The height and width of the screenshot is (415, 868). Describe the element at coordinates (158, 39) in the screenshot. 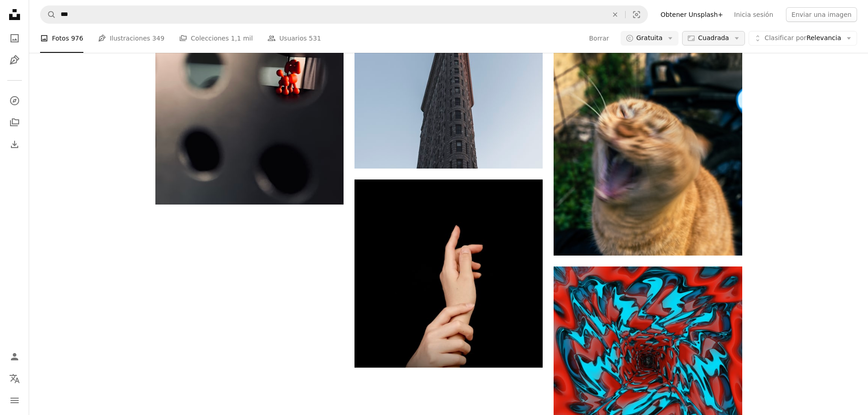

I see `span: 349` at that location.